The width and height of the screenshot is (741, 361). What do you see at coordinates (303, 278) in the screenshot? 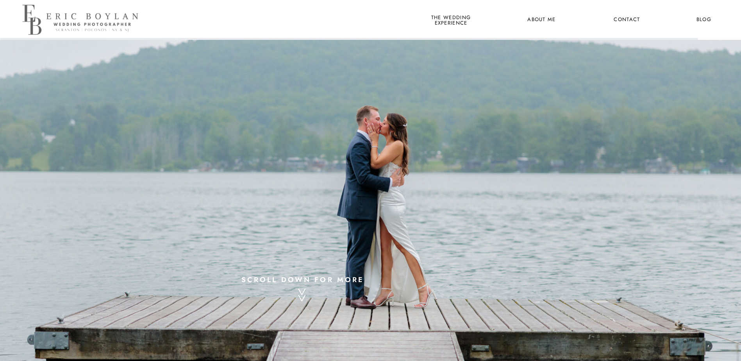
I see `a: scroll down for more` at bounding box center [303, 278].